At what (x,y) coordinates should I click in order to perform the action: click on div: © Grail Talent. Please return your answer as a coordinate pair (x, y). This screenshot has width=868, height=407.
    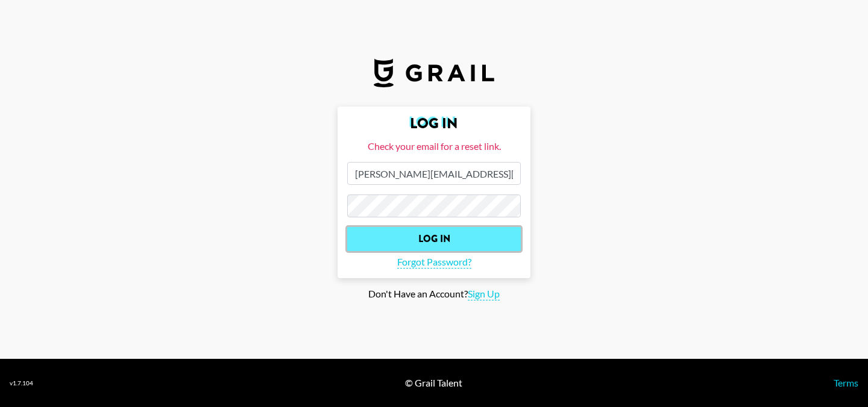
    Looking at the image, I should click on (433, 383).